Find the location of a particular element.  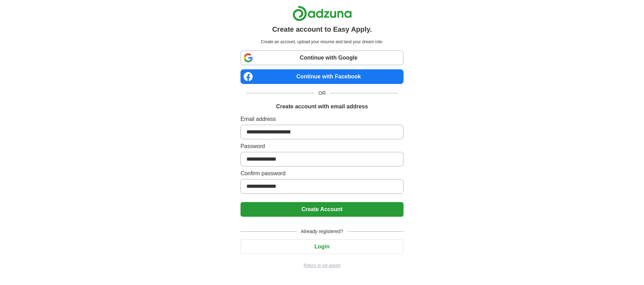

a: Return to job advert is located at coordinates (322, 265).